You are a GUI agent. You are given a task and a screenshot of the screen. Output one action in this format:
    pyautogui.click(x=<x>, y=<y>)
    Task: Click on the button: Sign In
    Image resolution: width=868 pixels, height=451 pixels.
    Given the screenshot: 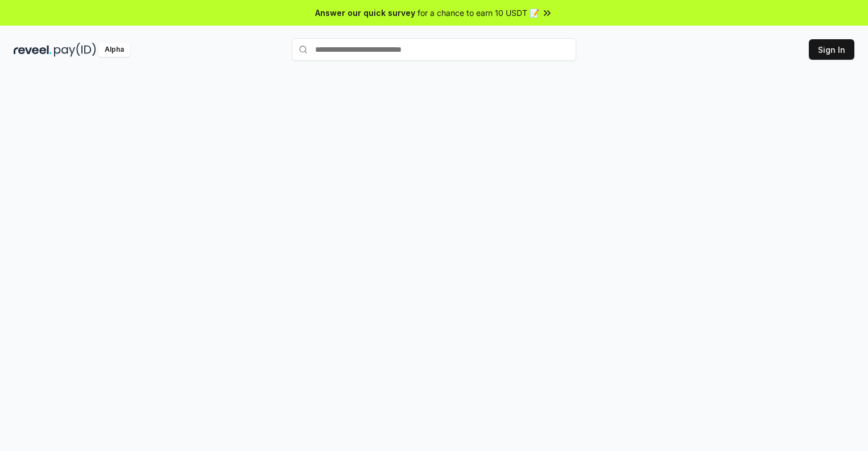 What is the action you would take?
    pyautogui.click(x=831, y=49)
    